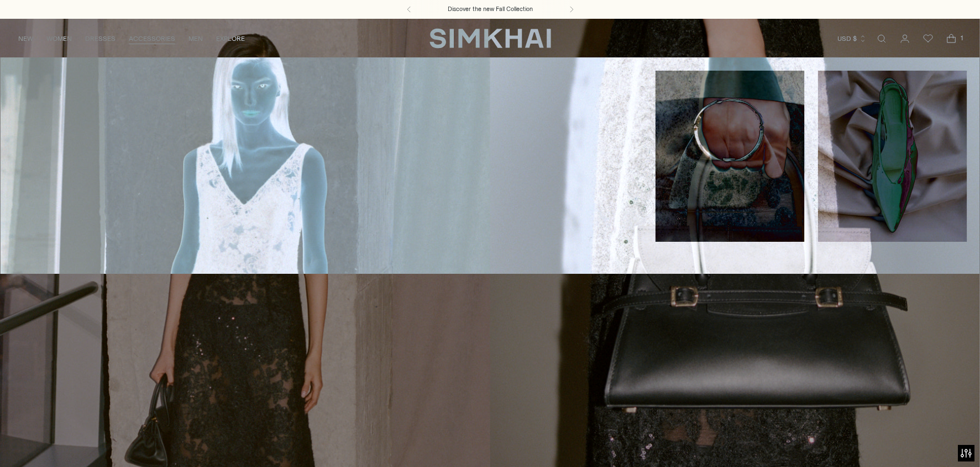  Describe the element at coordinates (59, 39) in the screenshot. I see `a: WOMEN` at that location.